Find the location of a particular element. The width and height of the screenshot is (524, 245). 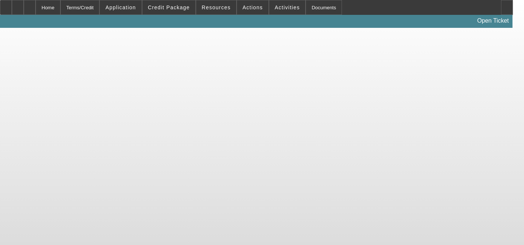

span: Actions is located at coordinates (252, 7).